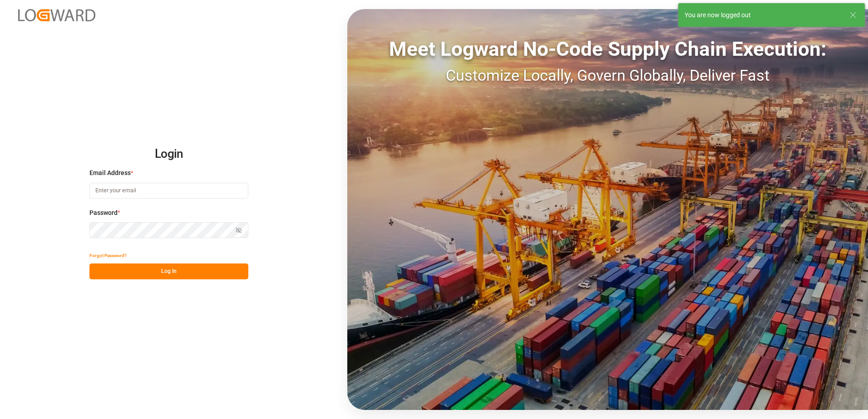 The image size is (868, 419). I want to click on h2: Login, so click(169, 154).